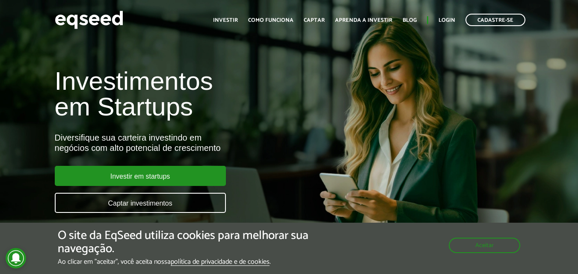  I want to click on h1: Investimentos em Startups, so click(193, 94).